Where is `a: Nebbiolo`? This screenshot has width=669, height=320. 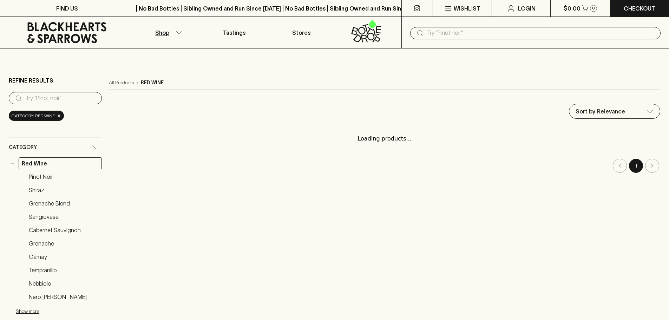
a: Nebbiolo is located at coordinates (64, 283).